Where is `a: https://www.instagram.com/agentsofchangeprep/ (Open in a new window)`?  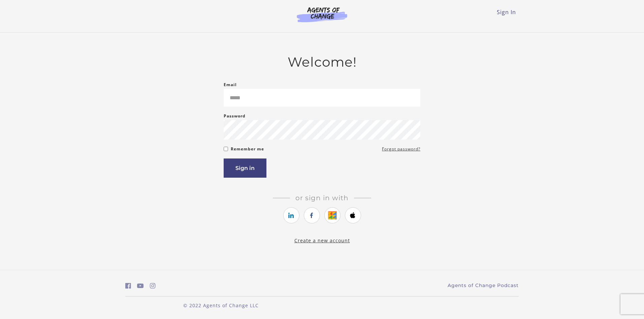
a: https://www.instagram.com/agentsofchangeprep/ (Open in a new window) is located at coordinates (153, 286).